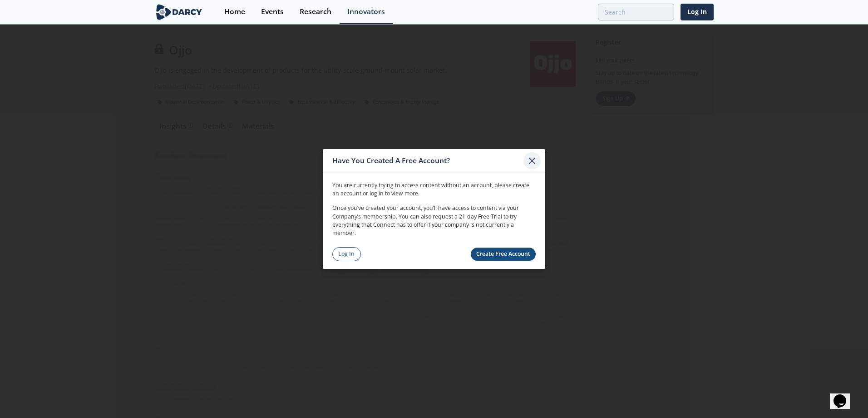  What do you see at coordinates (234, 12) in the screenshot?
I see `div: Home` at bounding box center [234, 12].